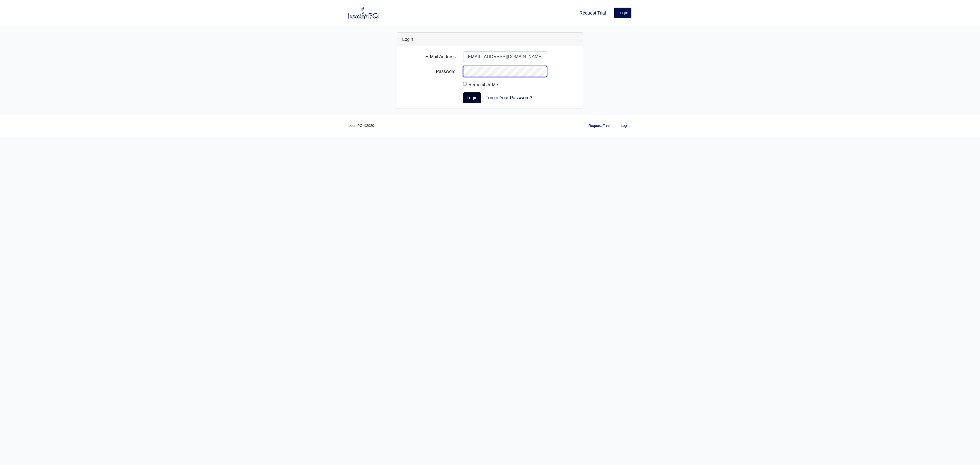 Image resolution: width=980 pixels, height=465 pixels. I want to click on label: E-Mail Address, so click(429, 57).